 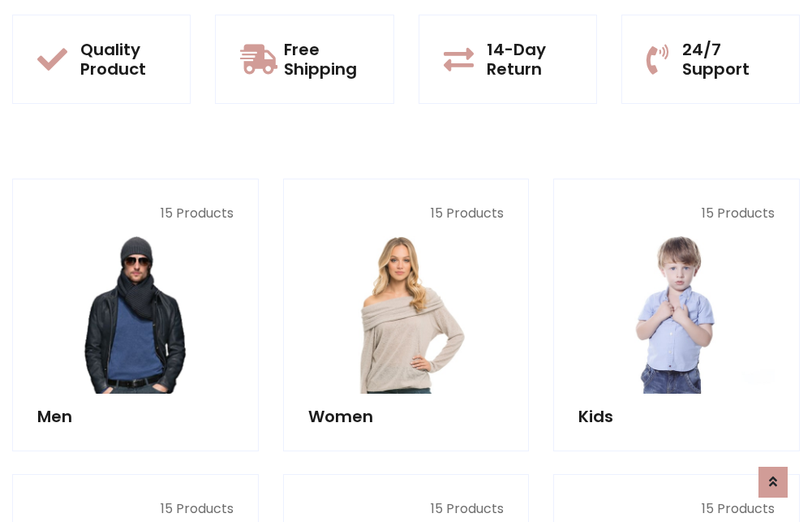 What do you see at coordinates (728, 59) in the screenshot?
I see `h5: 24/7 Support` at bounding box center [728, 59].